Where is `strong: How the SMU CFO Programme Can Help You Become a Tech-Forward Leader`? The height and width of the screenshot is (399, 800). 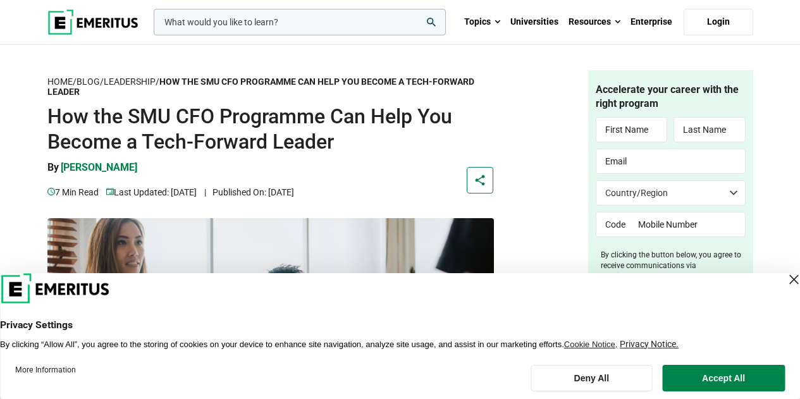 strong: How the SMU CFO Programme Can Help You Become a Tech-Forward Leader is located at coordinates (260, 87).